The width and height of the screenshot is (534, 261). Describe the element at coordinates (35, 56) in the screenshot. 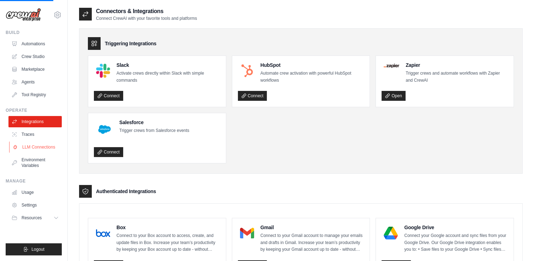

I see `a: Crew Studio` at that location.